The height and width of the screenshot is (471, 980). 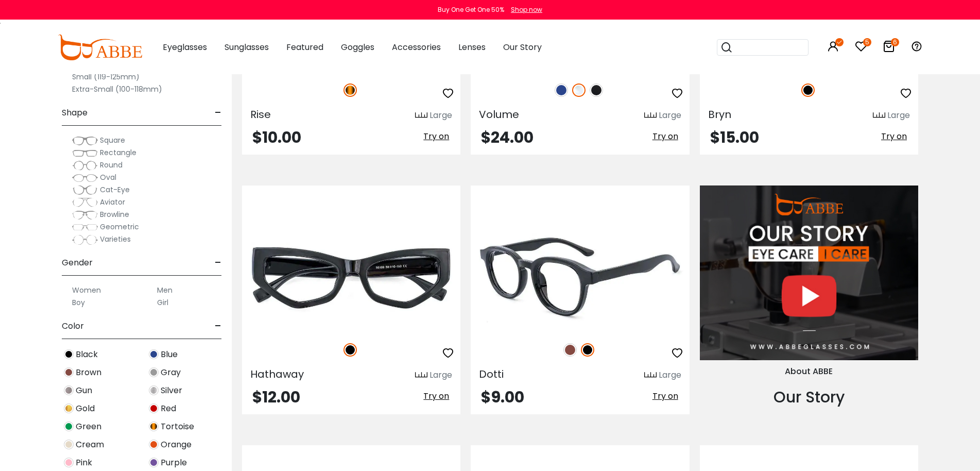 What do you see at coordinates (895, 42) in the screenshot?
I see `i: 6` at bounding box center [895, 42].